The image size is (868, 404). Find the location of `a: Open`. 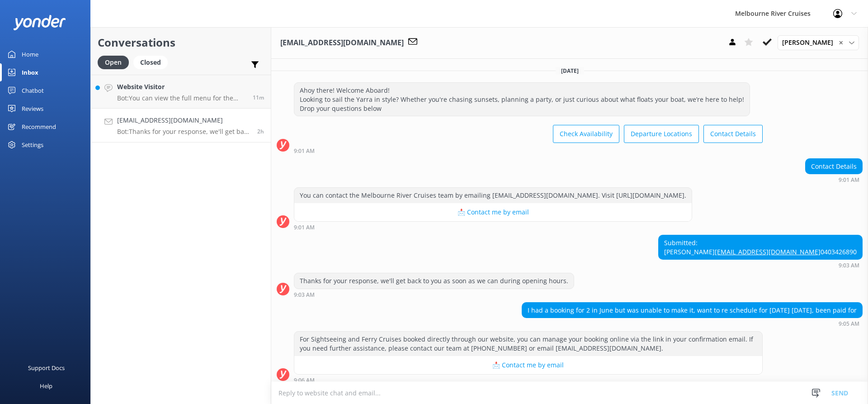

a: Open is located at coordinates (115, 62).